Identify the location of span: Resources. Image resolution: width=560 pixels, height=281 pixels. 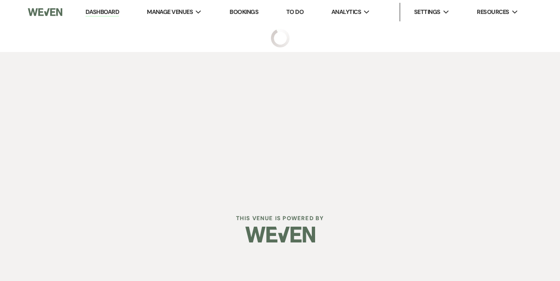
(493, 12).